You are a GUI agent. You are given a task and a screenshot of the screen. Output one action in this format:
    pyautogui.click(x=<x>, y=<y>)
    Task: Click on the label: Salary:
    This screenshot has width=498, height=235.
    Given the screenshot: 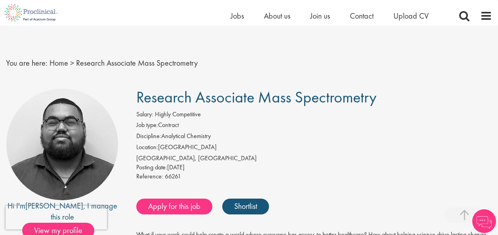 What is the action you would take?
    pyautogui.click(x=145, y=114)
    